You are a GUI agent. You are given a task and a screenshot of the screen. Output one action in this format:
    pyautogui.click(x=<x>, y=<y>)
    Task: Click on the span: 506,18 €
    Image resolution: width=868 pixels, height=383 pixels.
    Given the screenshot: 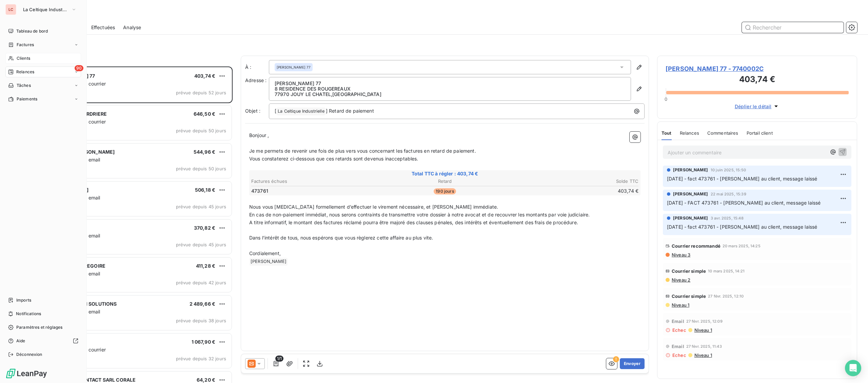 What is the action you would take?
    pyautogui.click(x=205, y=190)
    